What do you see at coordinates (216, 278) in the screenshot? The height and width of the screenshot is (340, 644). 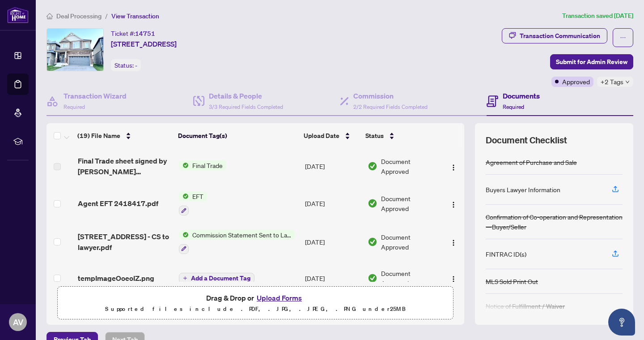 I see `button: Add a Document Tag` at bounding box center [216, 278].